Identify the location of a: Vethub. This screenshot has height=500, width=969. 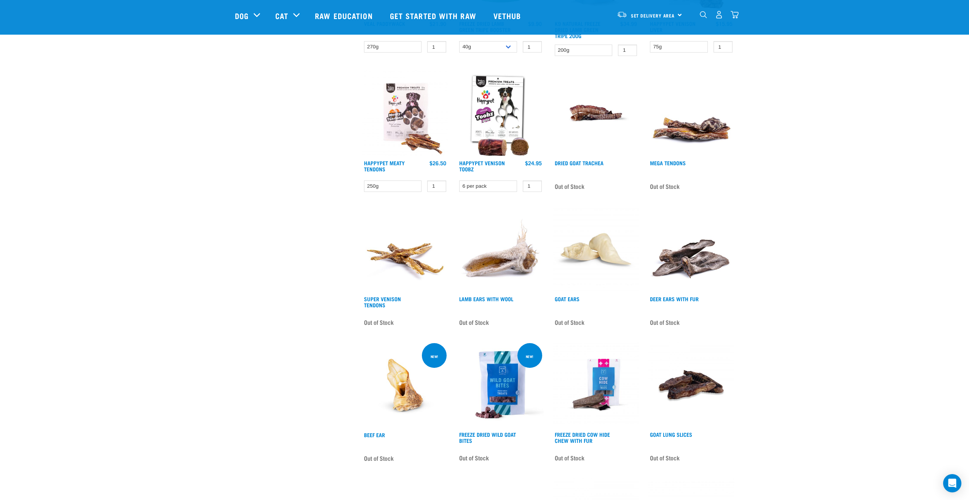
(508, 16).